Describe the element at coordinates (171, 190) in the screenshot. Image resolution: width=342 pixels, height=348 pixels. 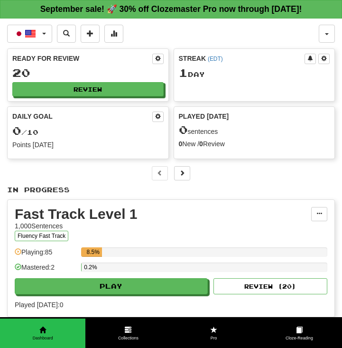
I see `p: In Progress` at that location.